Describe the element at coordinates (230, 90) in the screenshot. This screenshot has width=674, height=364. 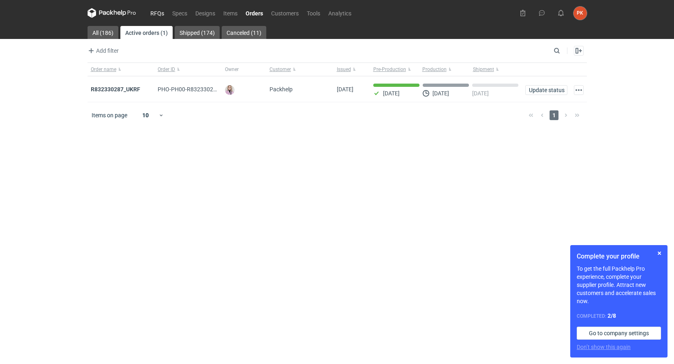
I see `img: Klaudia Wiśniewska` at that location.